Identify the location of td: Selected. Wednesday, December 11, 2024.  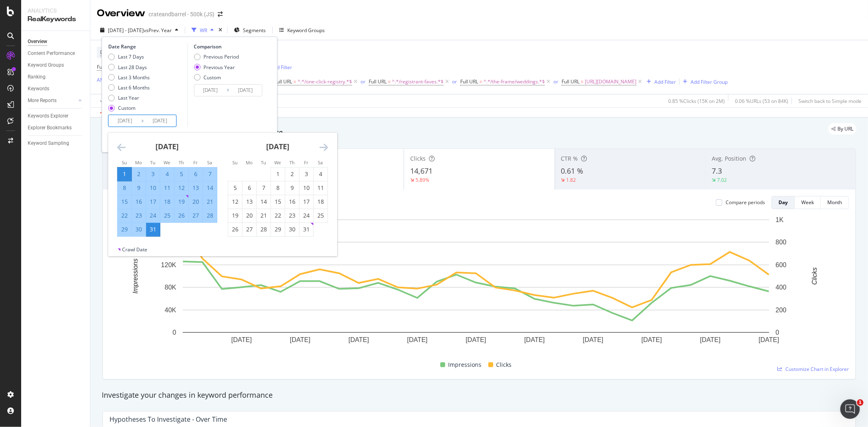
(167, 188).